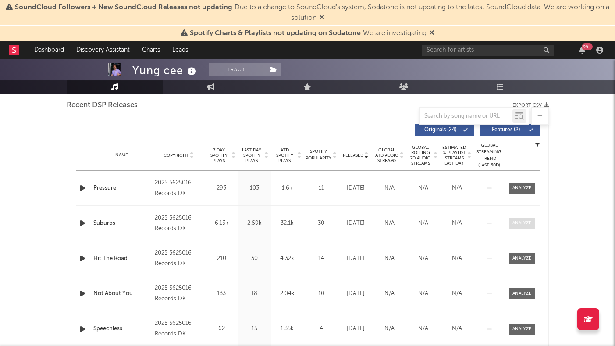  Describe the element at coordinates (180, 50) in the screenshot. I see `a: Leads` at that location.